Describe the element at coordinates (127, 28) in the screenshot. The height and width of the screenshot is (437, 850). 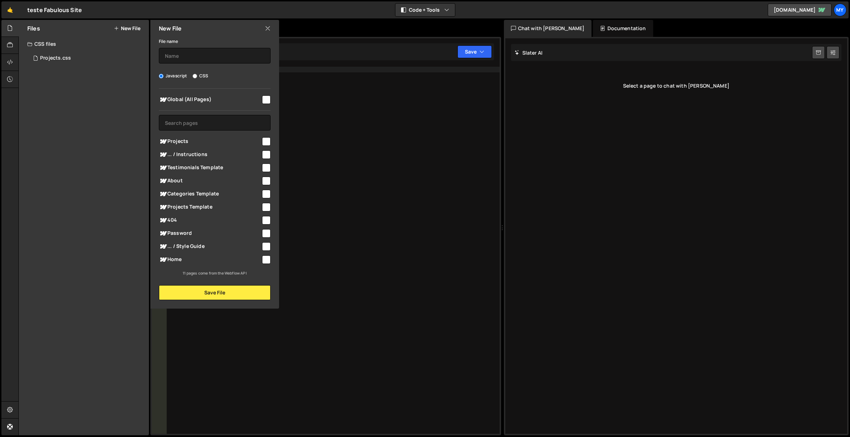
I see `button: New File` at that location.